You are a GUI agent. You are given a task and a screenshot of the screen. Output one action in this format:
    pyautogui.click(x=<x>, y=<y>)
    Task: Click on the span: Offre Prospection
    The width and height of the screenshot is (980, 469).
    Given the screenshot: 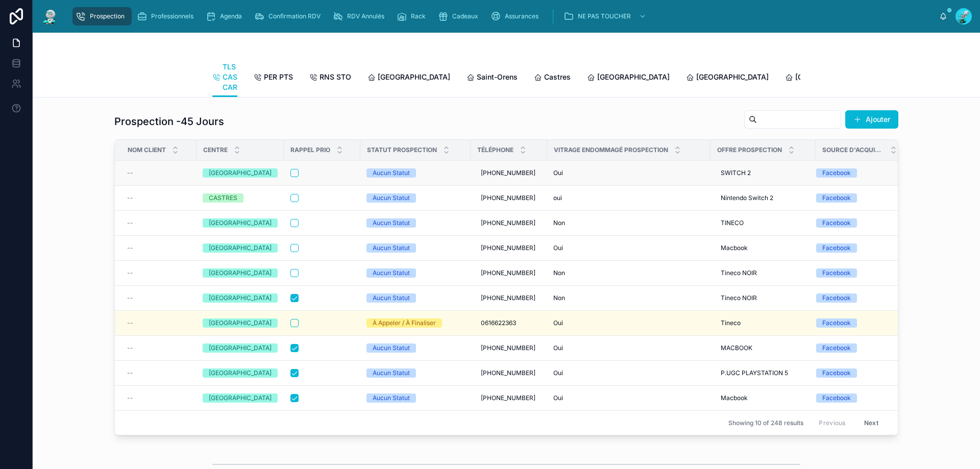 What is the action you would take?
    pyautogui.click(x=749, y=150)
    